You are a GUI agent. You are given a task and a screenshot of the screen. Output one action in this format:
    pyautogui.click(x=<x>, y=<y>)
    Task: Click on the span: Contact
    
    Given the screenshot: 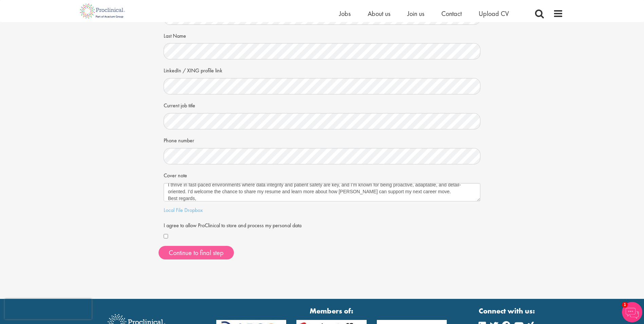 What is the action you would take?
    pyautogui.click(x=451, y=14)
    